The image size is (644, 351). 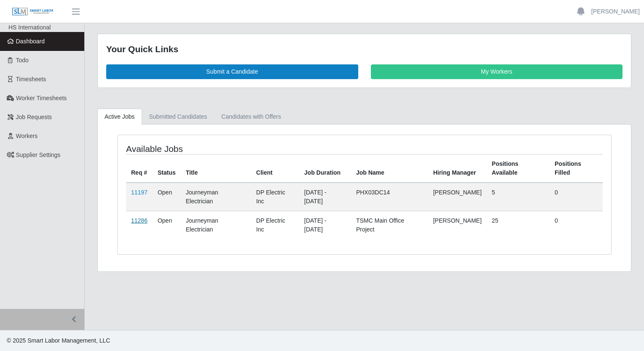 I want to click on th: Hiring Manager, so click(x=457, y=168).